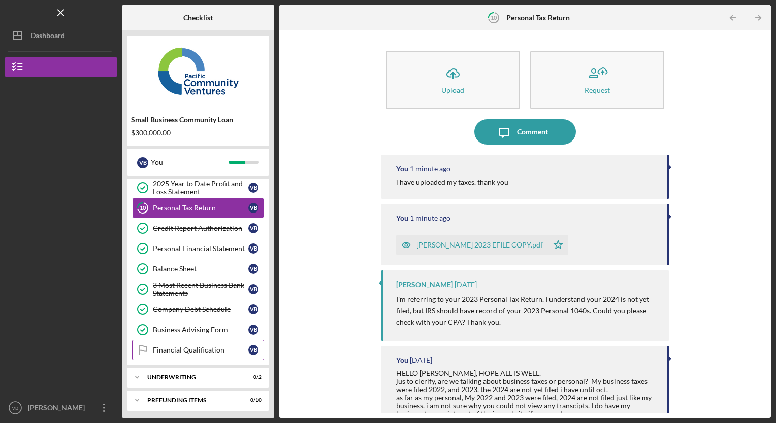  Describe the element at coordinates (201, 188) in the screenshot. I see `div: 2025 Year to Date Profit and Loss Statement` at that location.